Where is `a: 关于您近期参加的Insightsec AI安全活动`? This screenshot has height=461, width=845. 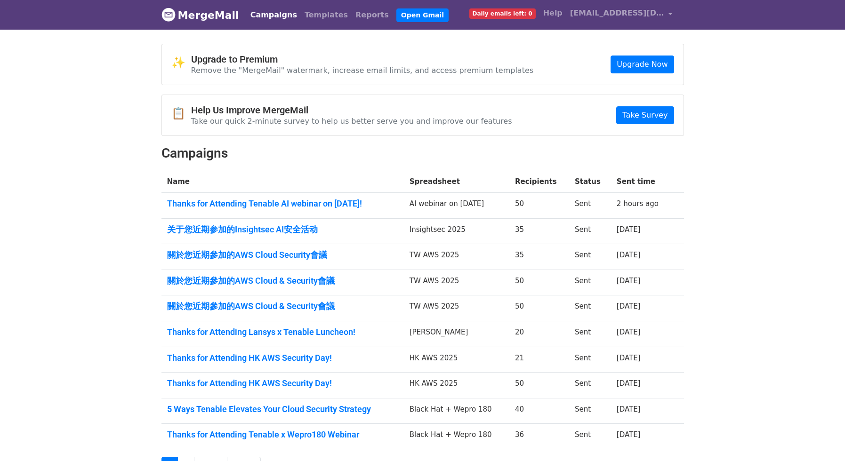
a: 关于您近期参加的Insightsec AI安全活动 is located at coordinates (283, 230).